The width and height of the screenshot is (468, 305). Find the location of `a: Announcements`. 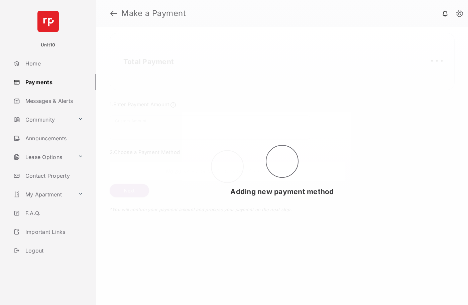

a: Announcements is located at coordinates (54, 138).